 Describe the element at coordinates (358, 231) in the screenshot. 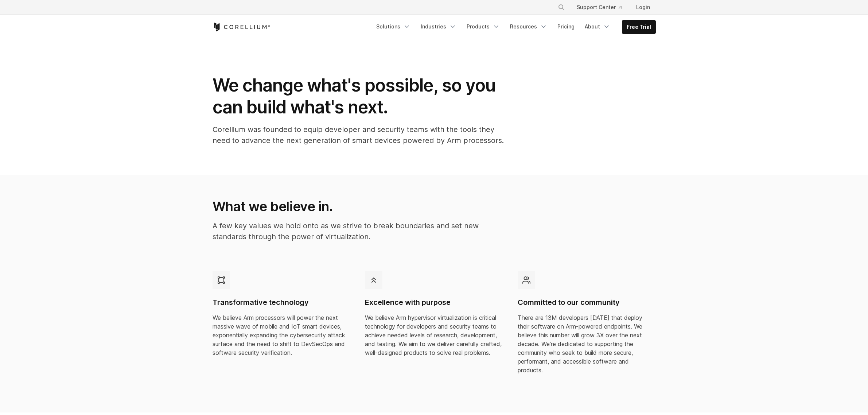

I see `p: A few key values we hold onto as we strive to break boundaries and set new standards through the ...` at that location.